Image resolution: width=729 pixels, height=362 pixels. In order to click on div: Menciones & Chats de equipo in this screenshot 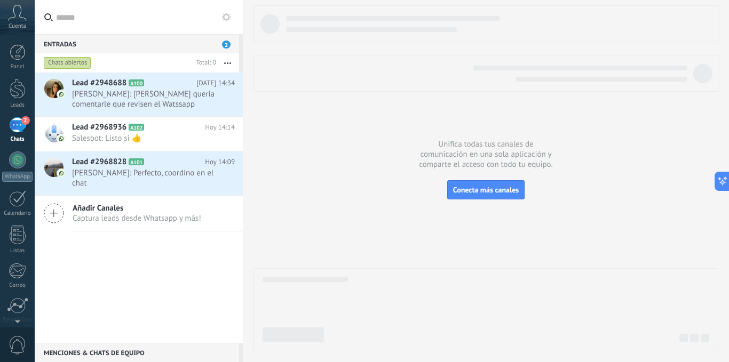, I will do `click(137, 353)`.